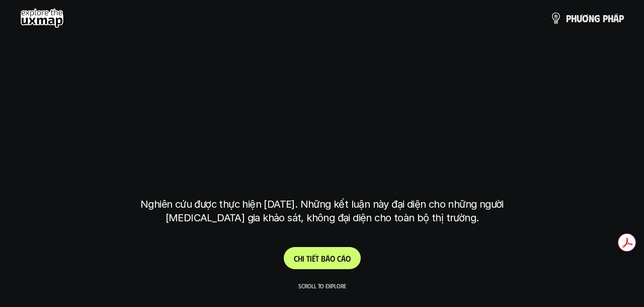  Describe the element at coordinates (597, 18) in the screenshot. I see `span: g` at that location.